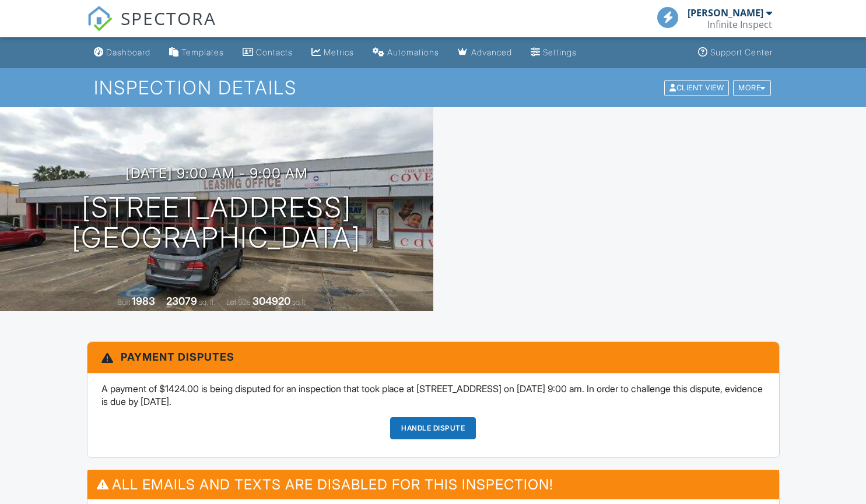  I want to click on div: 1983, so click(144, 301).